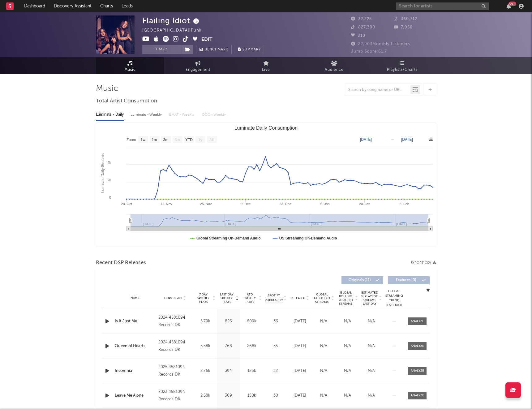 Image resolution: width=532 pixels, height=409 pixels. What do you see at coordinates (346, 298) in the screenshot?
I see `span: Global Rolling 7D Audio Streams` at bounding box center [346, 298].